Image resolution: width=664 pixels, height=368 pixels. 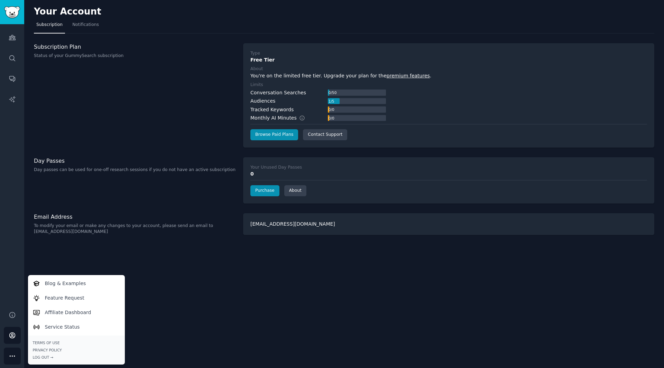 I want to click on p: Service Status, so click(x=62, y=327).